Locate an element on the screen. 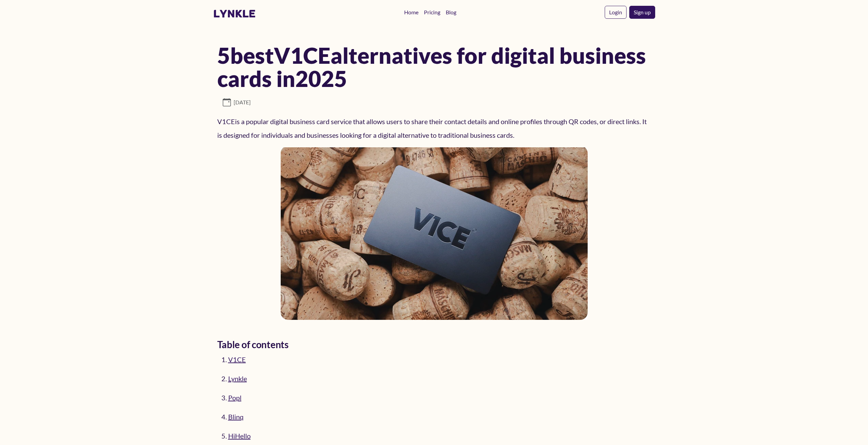 The width and height of the screenshot is (868, 445). img: V1CE is located at coordinates (434, 233).